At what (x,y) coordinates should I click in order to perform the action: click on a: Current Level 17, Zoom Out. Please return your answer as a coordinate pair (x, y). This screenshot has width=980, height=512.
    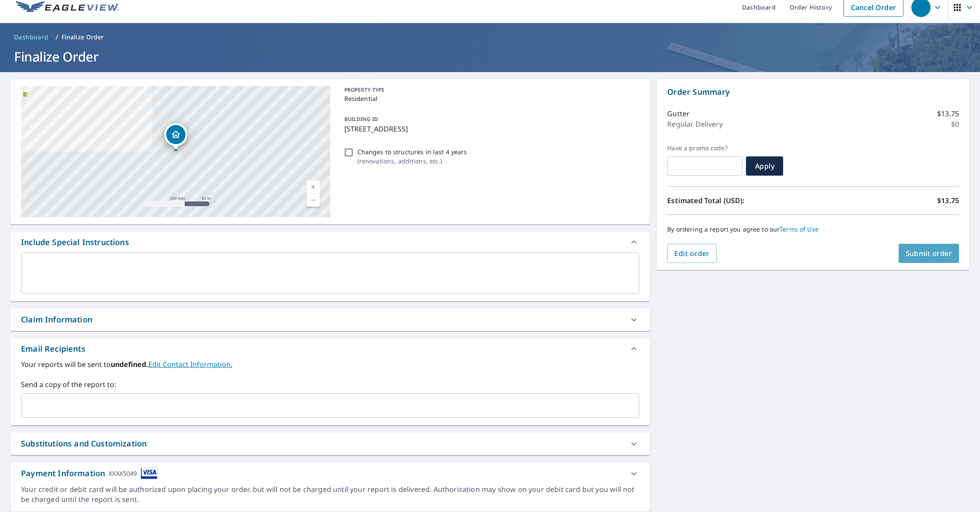
    Looking at the image, I should click on (313, 200).